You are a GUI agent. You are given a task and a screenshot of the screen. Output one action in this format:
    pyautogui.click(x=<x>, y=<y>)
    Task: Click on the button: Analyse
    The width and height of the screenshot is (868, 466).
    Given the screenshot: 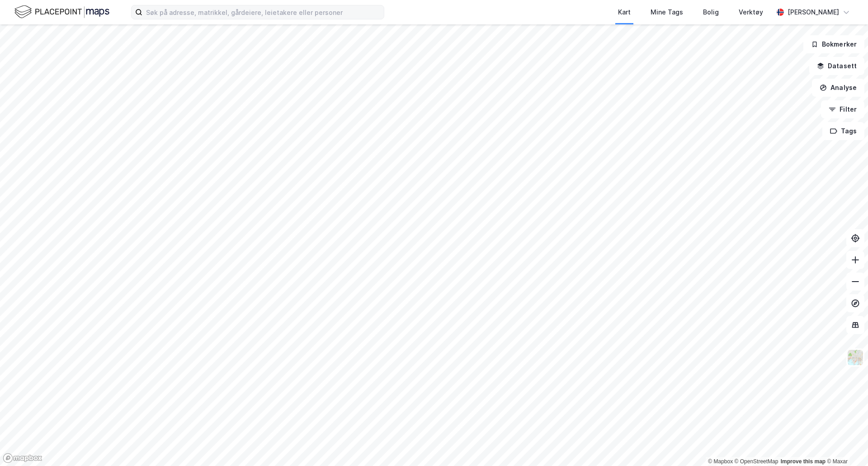 What is the action you would take?
    pyautogui.click(x=838, y=88)
    